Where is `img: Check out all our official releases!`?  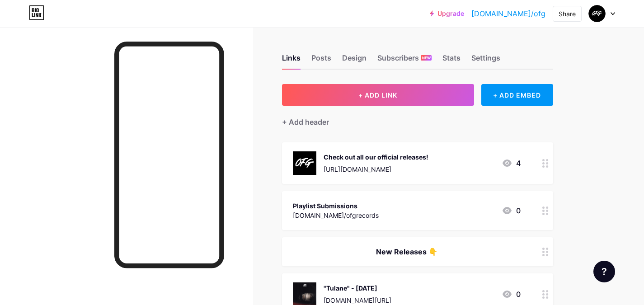
img: Check out all our official releases! is located at coordinates (304, 163).